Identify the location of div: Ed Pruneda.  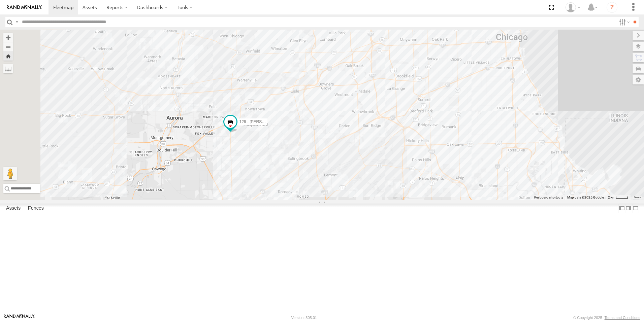
(572, 7).